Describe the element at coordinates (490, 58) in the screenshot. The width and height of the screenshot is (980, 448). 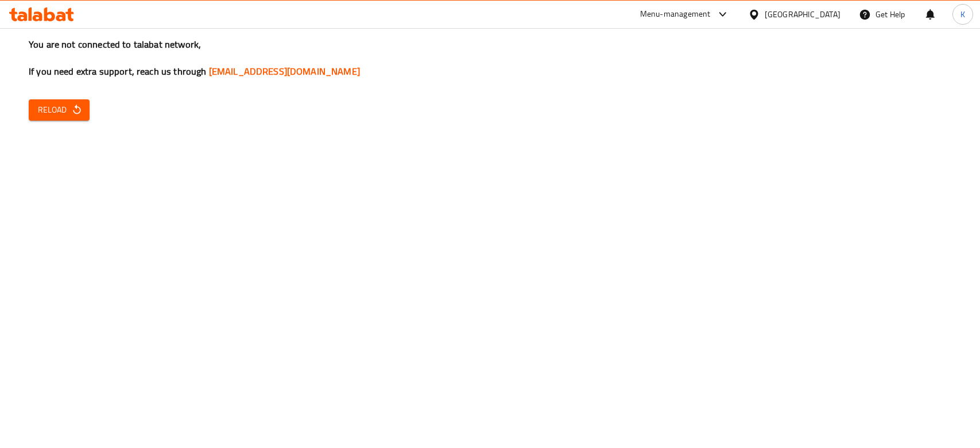
I see `h3: You are not connected to talabat network, If you need extra support, reach us through` at that location.